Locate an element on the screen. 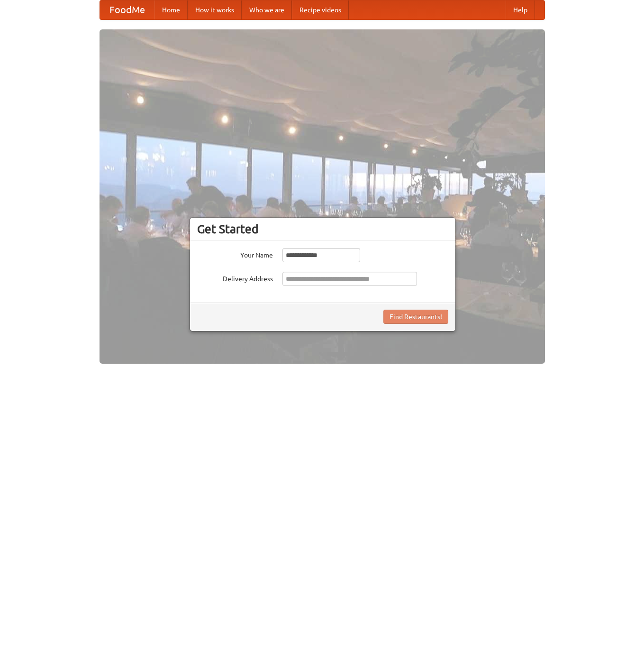  button: Find Restaurants! is located at coordinates (416, 317).